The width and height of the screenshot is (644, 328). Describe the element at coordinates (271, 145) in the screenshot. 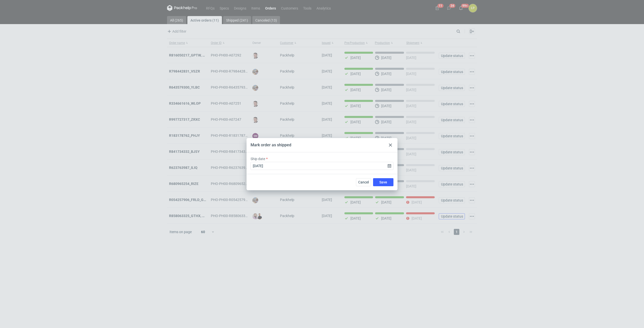

I see `div: Mark order as shipped` at that location.